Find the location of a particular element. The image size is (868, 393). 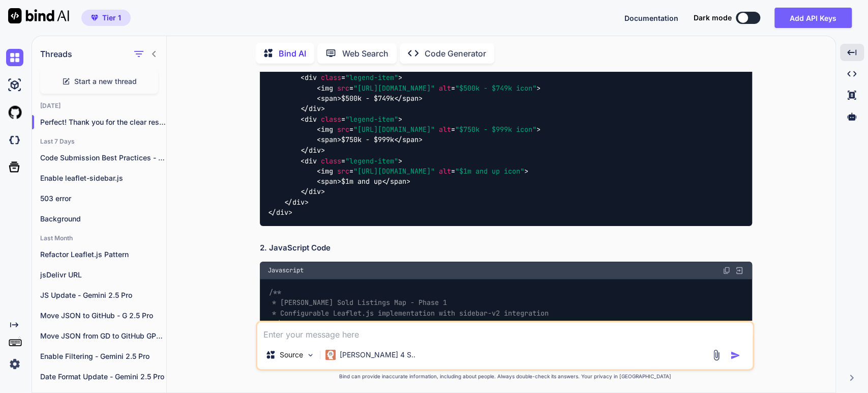

p: Move JSON from GD to GitHub GPT -4o is located at coordinates (103, 336).